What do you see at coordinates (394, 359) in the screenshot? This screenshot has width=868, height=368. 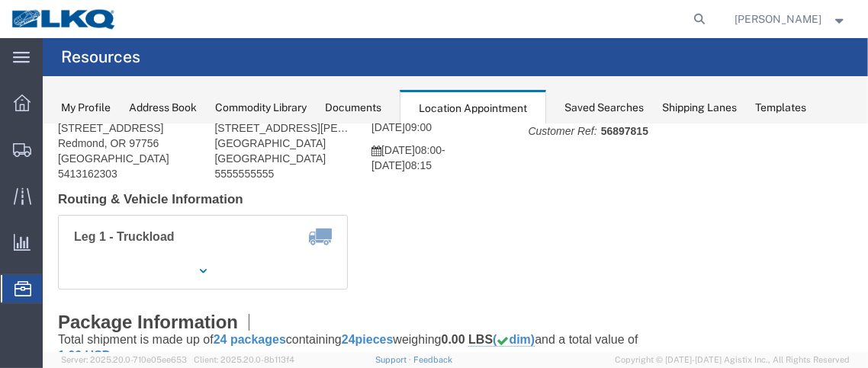 I see `a: Support` at bounding box center [394, 359].